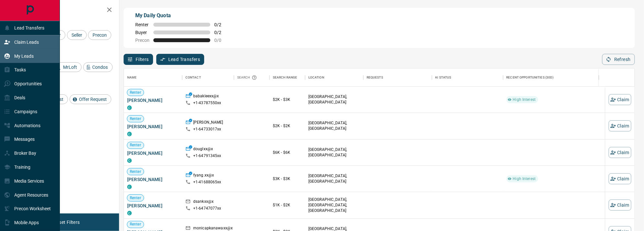  What do you see at coordinates (287, 126) in the screenshot?
I see `p: $2K - $2K` at bounding box center [287, 126].